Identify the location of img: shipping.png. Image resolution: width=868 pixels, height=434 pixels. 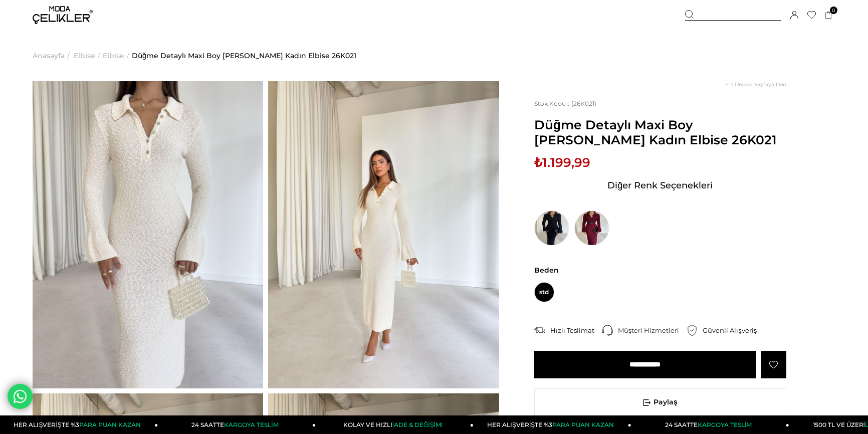
(539, 330).